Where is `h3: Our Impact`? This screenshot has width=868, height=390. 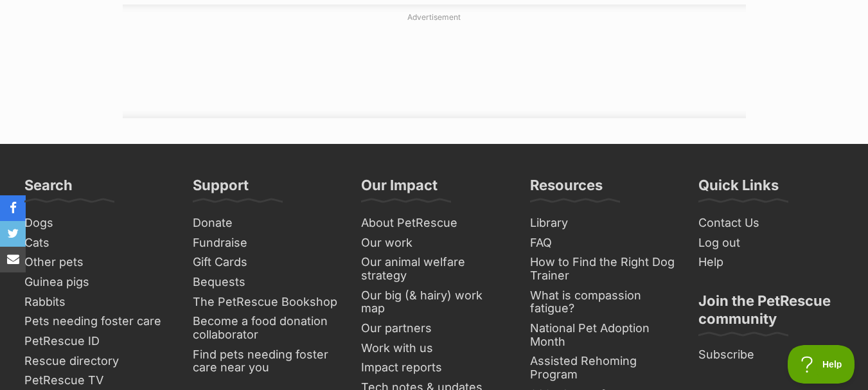
h3: Our Impact is located at coordinates (399, 189).